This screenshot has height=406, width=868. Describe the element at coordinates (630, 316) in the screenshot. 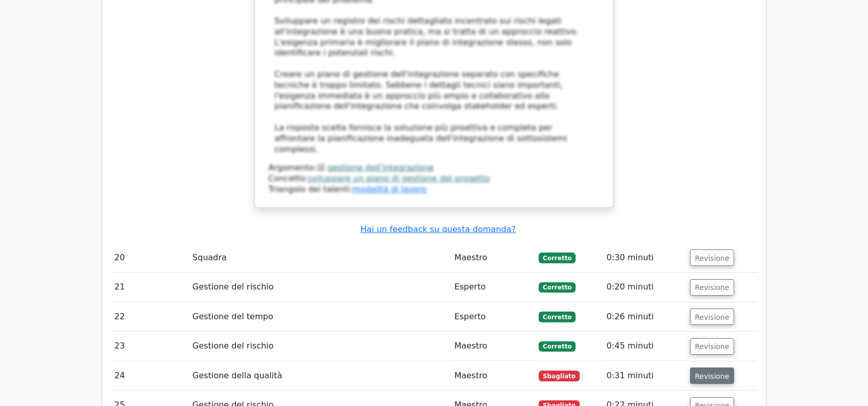

I see `font: 0:26 minuti` at that location.